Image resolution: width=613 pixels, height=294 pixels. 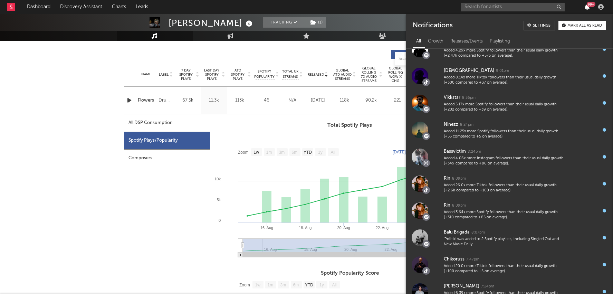 What do you see at coordinates (166, 101) in the screenshot?
I see `div: Drum&BassArena` at bounding box center [166, 101].